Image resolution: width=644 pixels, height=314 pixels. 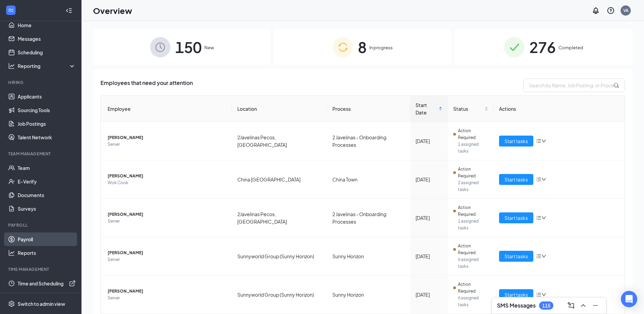 What do you see at coordinates (583, 305) in the screenshot?
I see `svg: ChevronUp` at bounding box center [583, 305].